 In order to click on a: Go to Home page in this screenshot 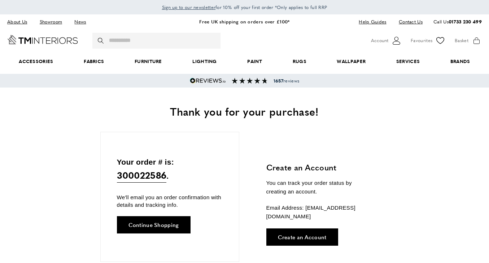, I will do `click(43, 40)`.